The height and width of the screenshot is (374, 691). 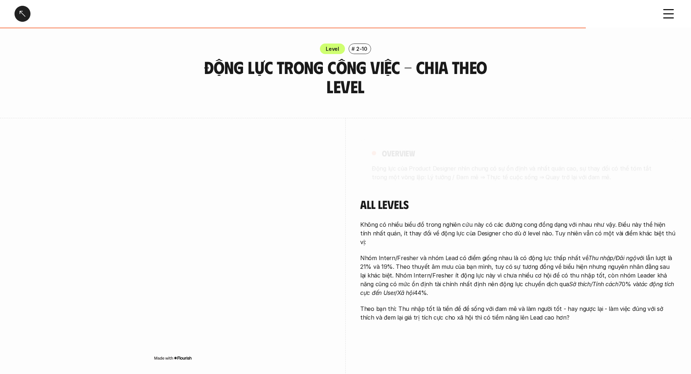 What do you see at coordinates (332, 49) in the screenshot?
I see `p: Level` at bounding box center [332, 49].